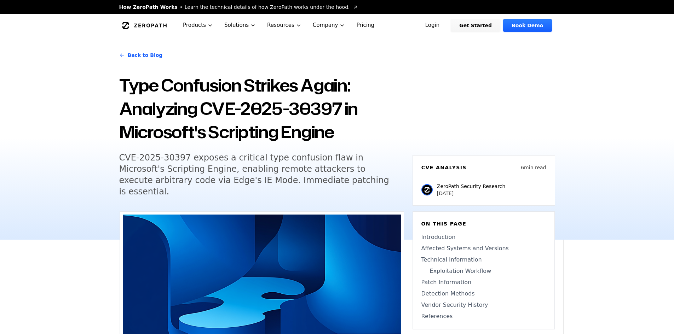  What do you see at coordinates (484, 249) in the screenshot?
I see `a: Affected Systems and Versions` at bounding box center [484, 249].